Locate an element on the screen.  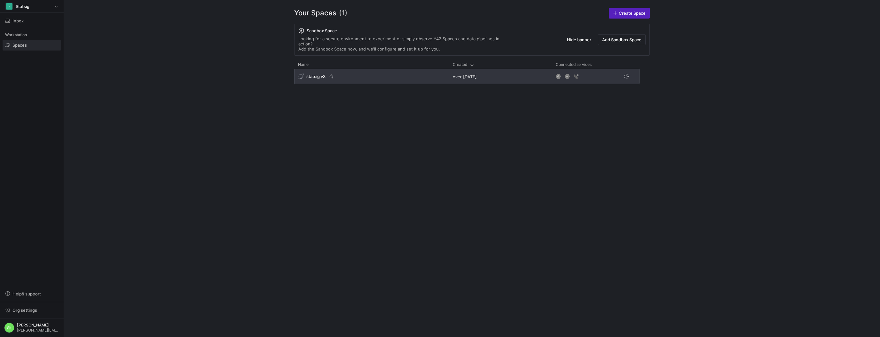
span: (1) is located at coordinates (343, 13).